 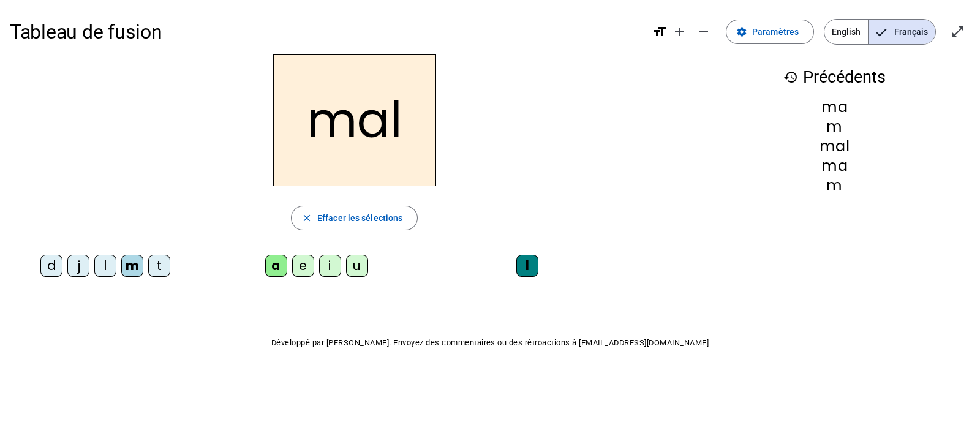 What do you see at coordinates (704, 32) in the screenshot?
I see `button: Diminuer la taille de la police` at bounding box center [704, 32].